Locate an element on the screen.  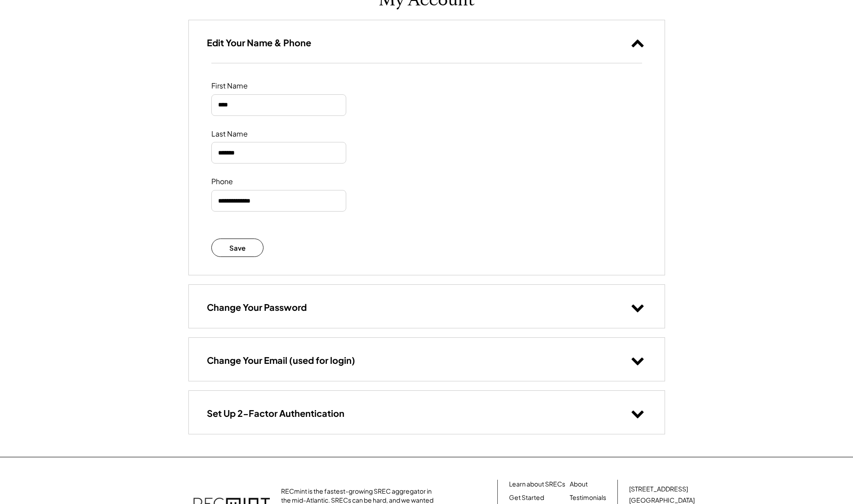
h3: Change Your Password is located at coordinates (256, 307).